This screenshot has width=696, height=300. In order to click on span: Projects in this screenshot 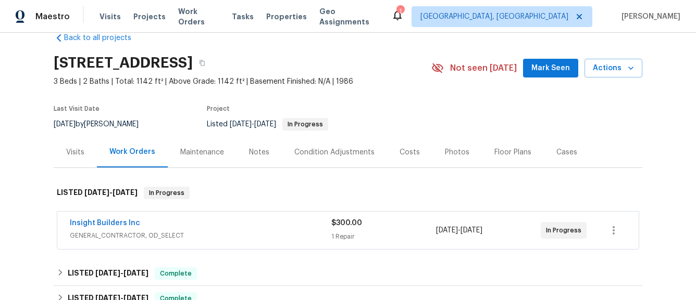, I will do `click(149, 17)`.